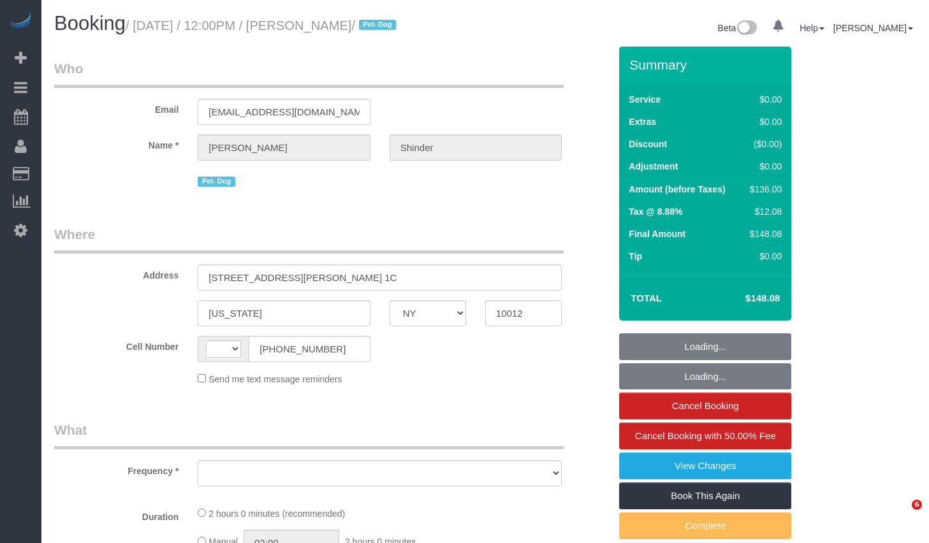 The height and width of the screenshot is (543, 929). Describe the element at coordinates (116, 344) in the screenshot. I see `label: Cell Number` at that location.